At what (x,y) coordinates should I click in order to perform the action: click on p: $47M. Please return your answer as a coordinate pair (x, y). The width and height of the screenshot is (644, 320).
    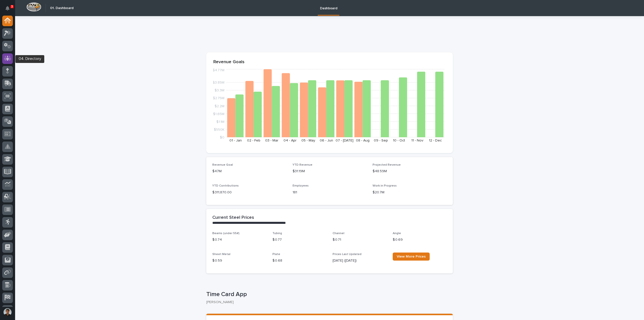
    Looking at the image, I should click on (250, 171).